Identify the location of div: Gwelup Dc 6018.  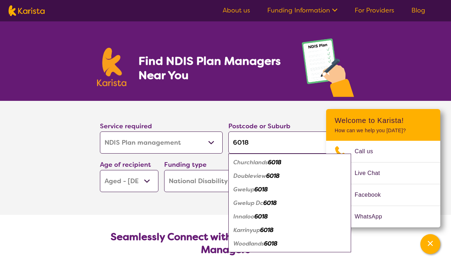
(290, 203).